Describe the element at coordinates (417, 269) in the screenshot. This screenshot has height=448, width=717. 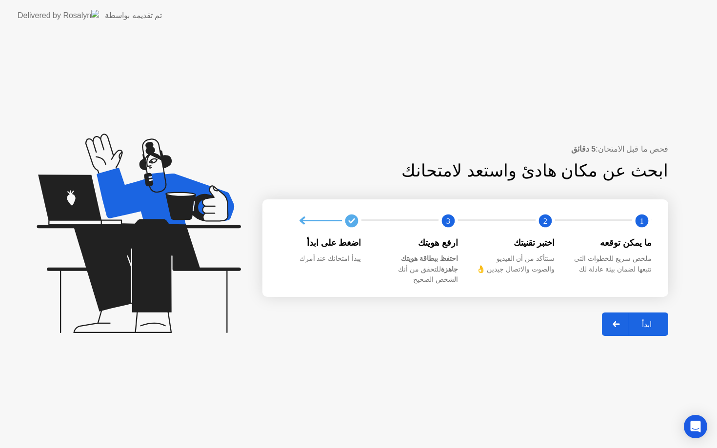
I see `div: للتحقق من أنك الشخص الصحيح` at that location.